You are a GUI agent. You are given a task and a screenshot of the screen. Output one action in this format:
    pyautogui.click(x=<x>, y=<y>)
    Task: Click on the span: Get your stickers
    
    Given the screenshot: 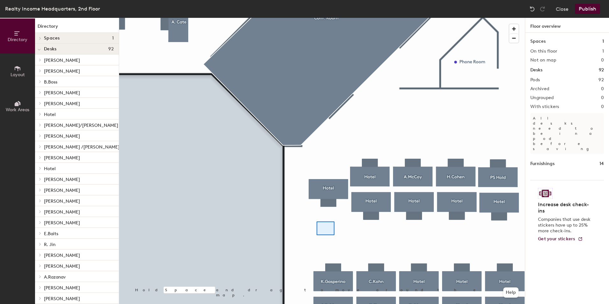 What is the action you would take?
    pyautogui.click(x=556, y=239)
    